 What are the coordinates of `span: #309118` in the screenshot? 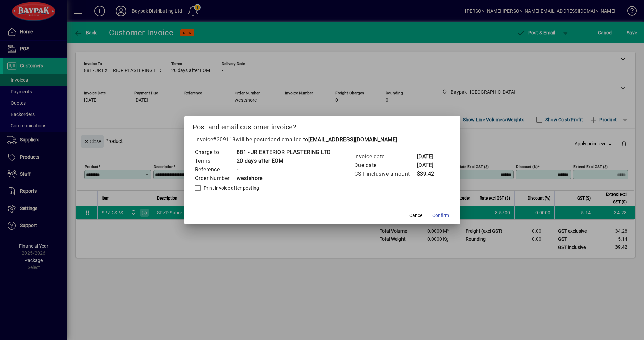 It's located at (225, 139).